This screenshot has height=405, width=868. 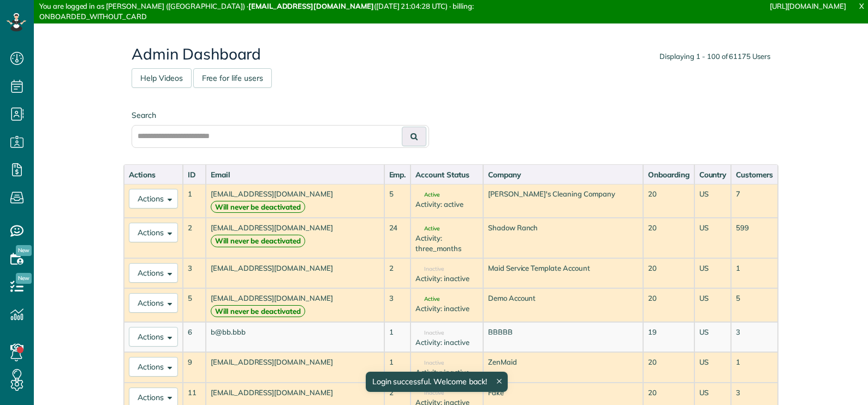 What do you see at coordinates (162, 78) in the screenshot?
I see `a: Help Videos` at bounding box center [162, 78].